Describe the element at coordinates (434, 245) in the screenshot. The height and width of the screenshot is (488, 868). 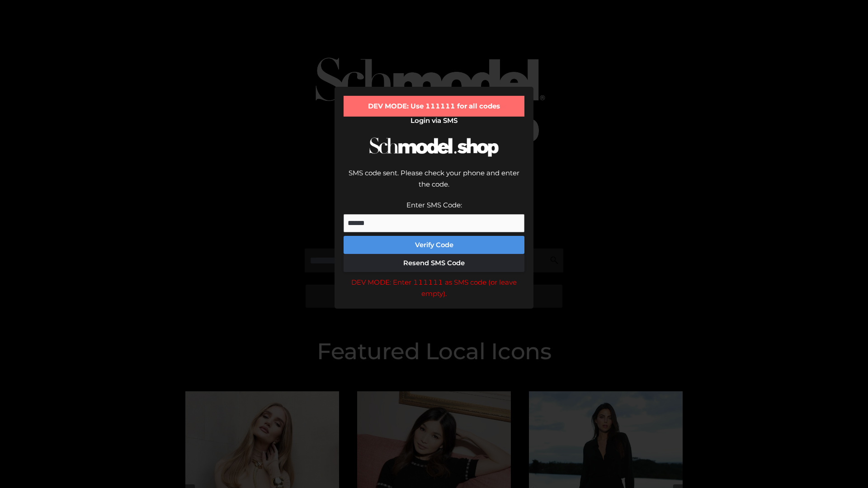
I see `button: Verify Code` at that location.